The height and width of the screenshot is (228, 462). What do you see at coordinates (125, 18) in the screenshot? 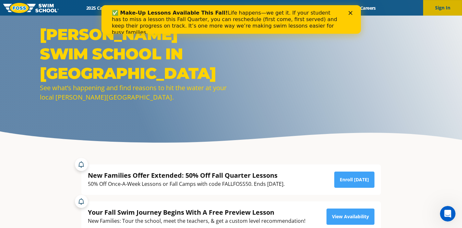
I see `div: Life happens—we get it. If your student has to miss a lesson this Fall Quarter, you can reschedul...` at bounding box center [125, 18].